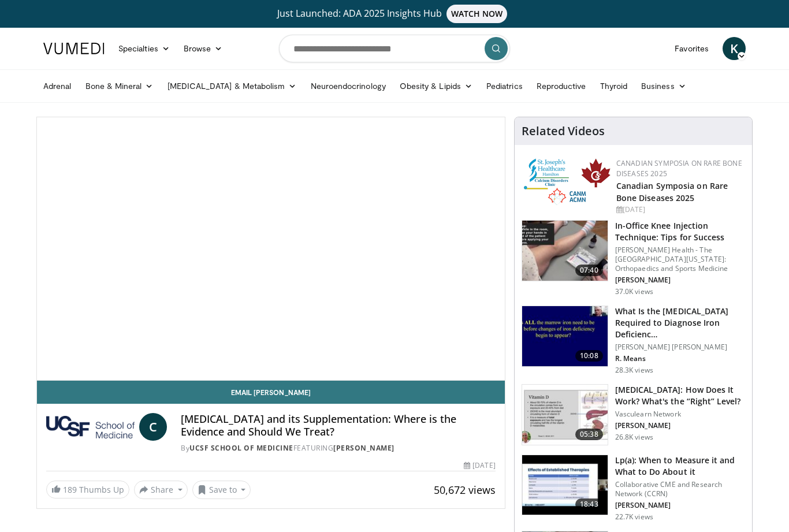  I want to click on a: Specialties, so click(144, 49).